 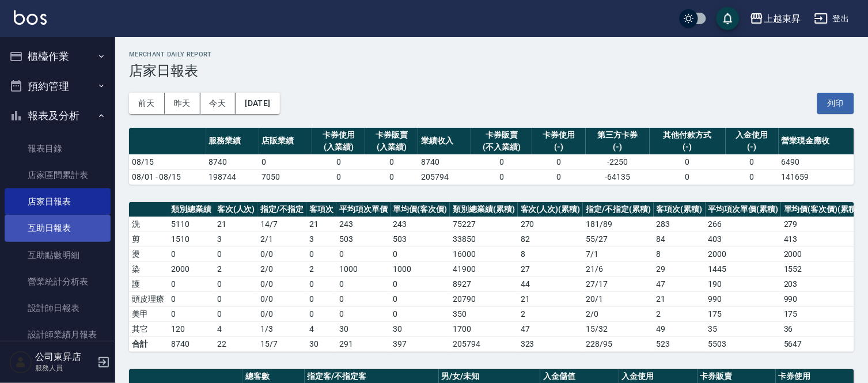 I want to click on h2: Merchant Daily Report, so click(x=491, y=54).